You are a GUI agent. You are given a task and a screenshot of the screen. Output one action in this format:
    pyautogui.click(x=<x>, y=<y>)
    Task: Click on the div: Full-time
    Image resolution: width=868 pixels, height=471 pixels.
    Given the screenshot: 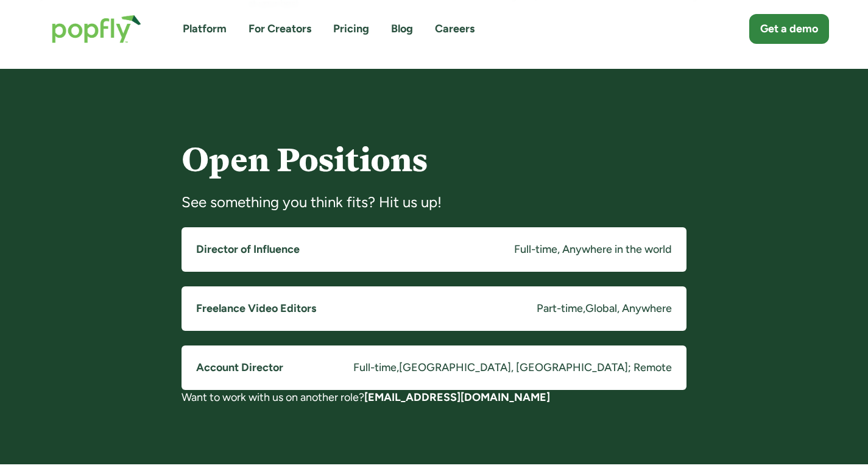 What is the action you would take?
    pyautogui.click(x=375, y=367)
    